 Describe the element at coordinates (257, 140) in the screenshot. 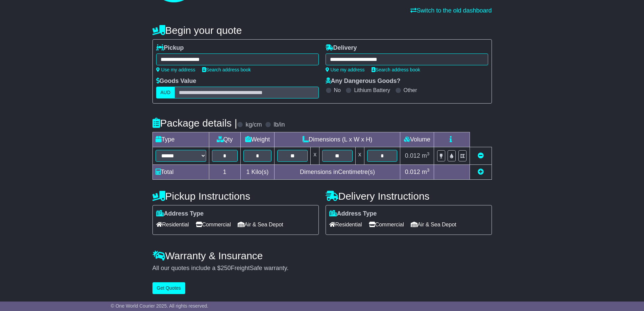

I see `td: Weight` at that location.